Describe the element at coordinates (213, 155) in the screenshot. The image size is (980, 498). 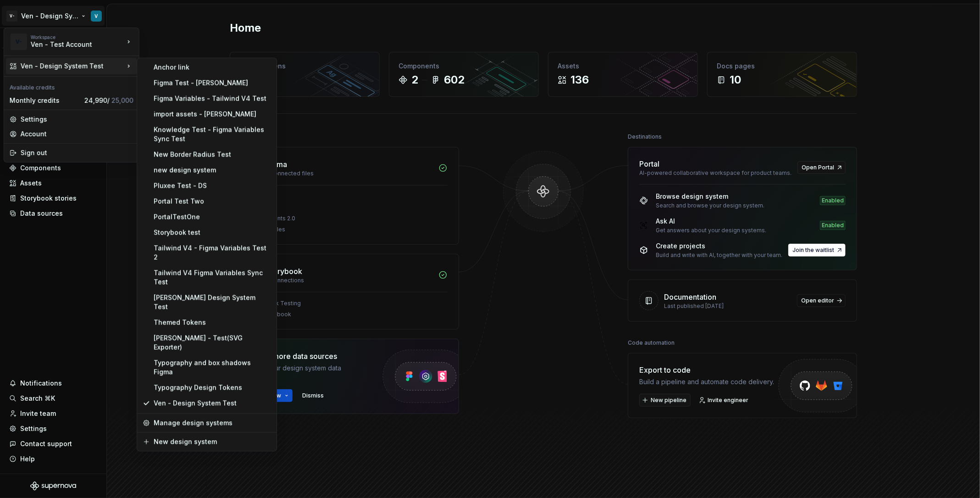
I see `div: New Border Radius Test` at that location.